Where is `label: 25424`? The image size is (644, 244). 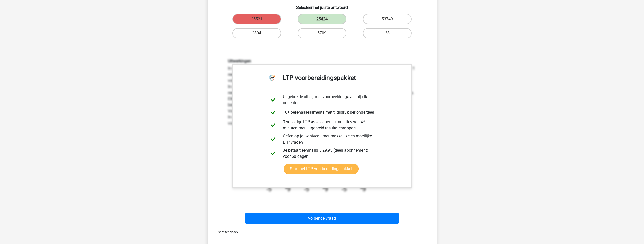 label: 25424 is located at coordinates (322, 19).